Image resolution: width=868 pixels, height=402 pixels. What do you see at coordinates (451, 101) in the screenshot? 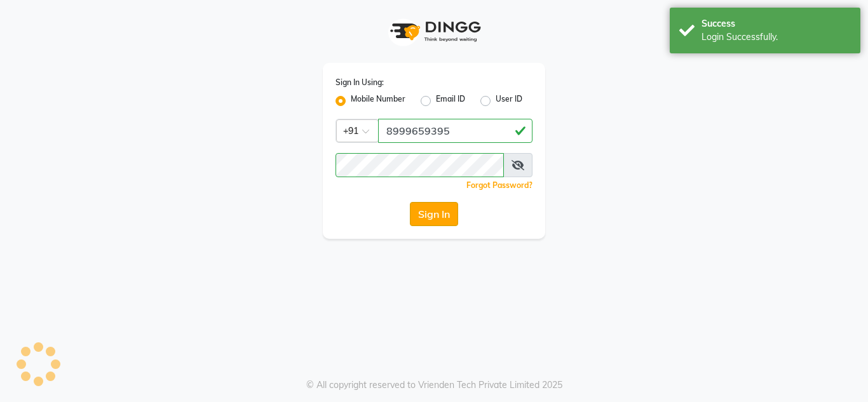
I see `label: Email ID` at bounding box center [451, 101].